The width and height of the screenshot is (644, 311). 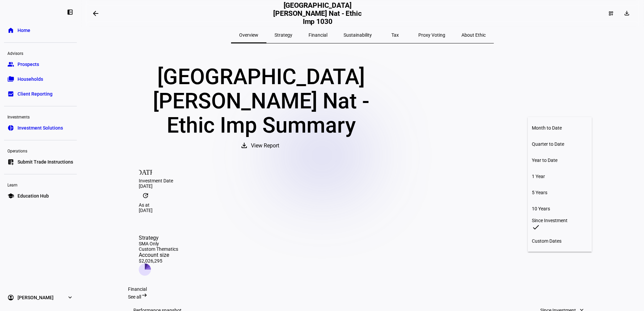 I want to click on div: Quarter to Date, so click(x=560, y=145).